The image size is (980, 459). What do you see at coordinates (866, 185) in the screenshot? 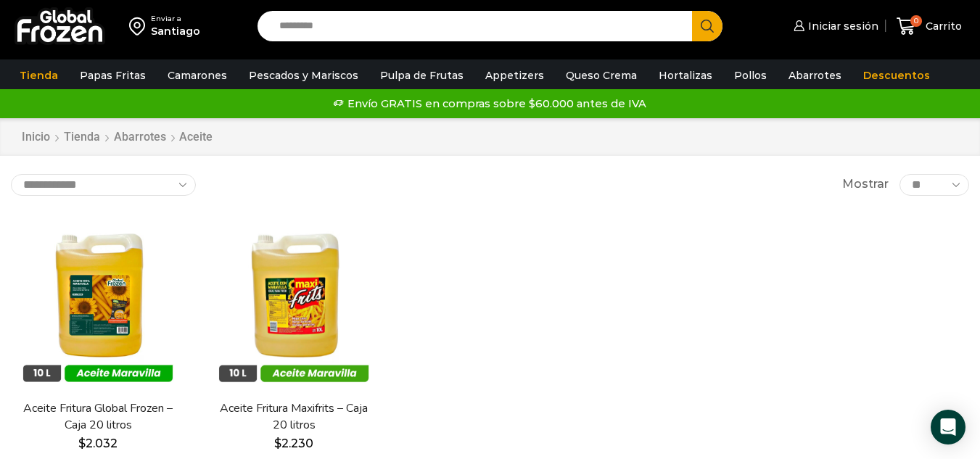
I see `span: Mostrar` at bounding box center [866, 185].